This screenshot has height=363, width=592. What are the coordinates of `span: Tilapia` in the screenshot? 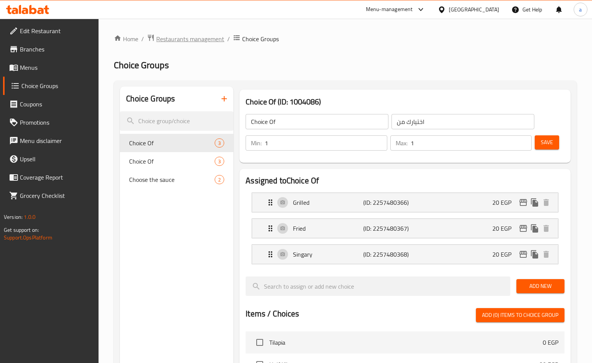 It's located at (406, 343).